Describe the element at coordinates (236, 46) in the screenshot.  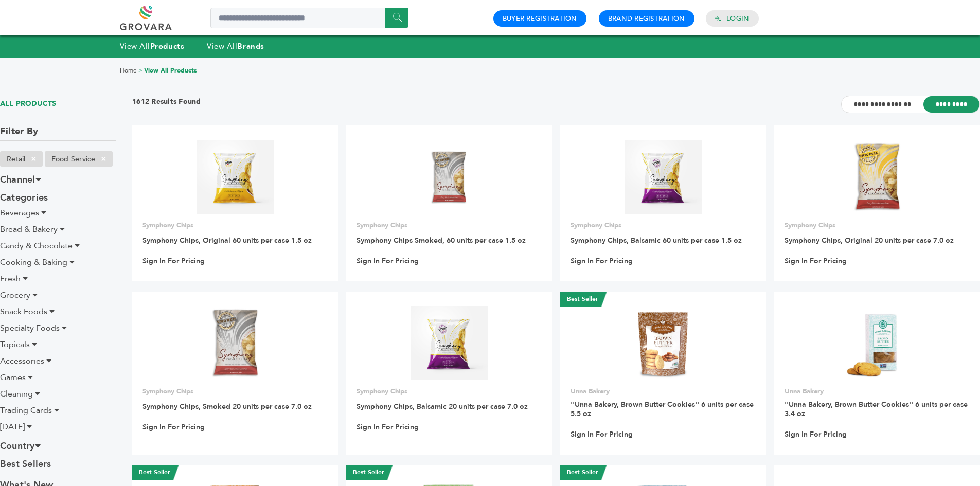
I see `a: View AllBrands` at that location.